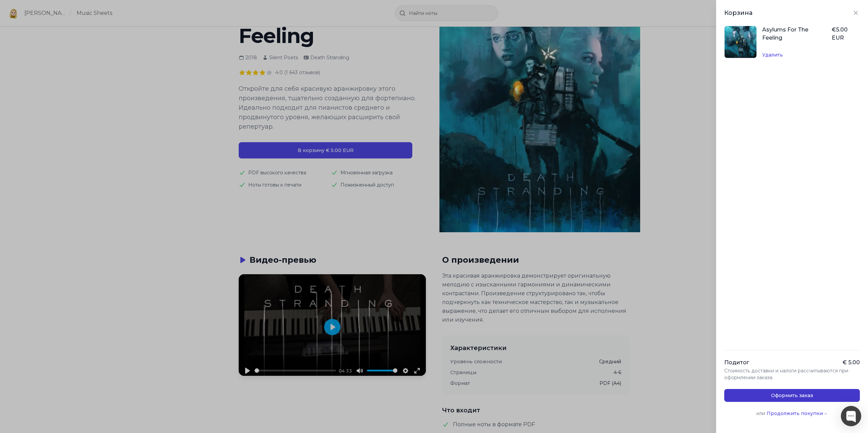  What do you see at coordinates (740, 42) in the screenshot?
I see `img: https://res.cloudinary.com/denxikn8u/image/upload/q_80,w_400,h_580,c_fill,g_auto,f_auto/maystrova...` at bounding box center [740, 42].